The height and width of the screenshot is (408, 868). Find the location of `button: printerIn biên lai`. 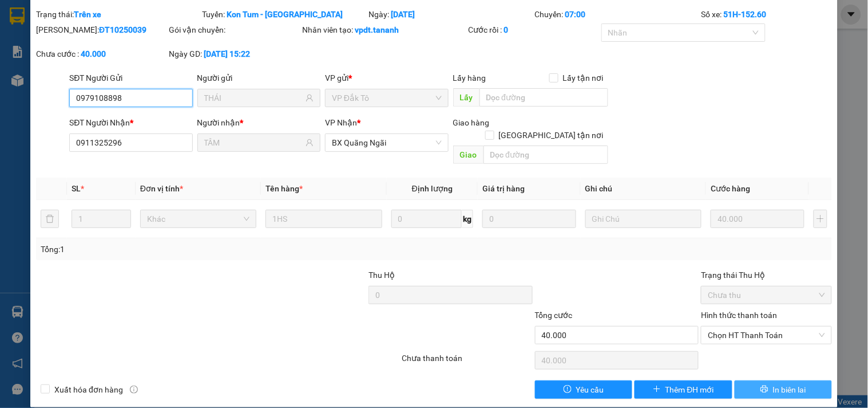

button: printerIn biên lai is located at coordinates (783, 389).